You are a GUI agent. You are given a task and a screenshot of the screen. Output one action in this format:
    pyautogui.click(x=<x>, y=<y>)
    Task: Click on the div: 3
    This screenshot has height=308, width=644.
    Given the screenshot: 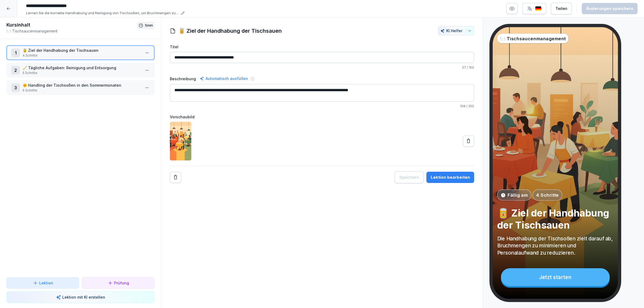 What is the action you would take?
    pyautogui.click(x=16, y=88)
    